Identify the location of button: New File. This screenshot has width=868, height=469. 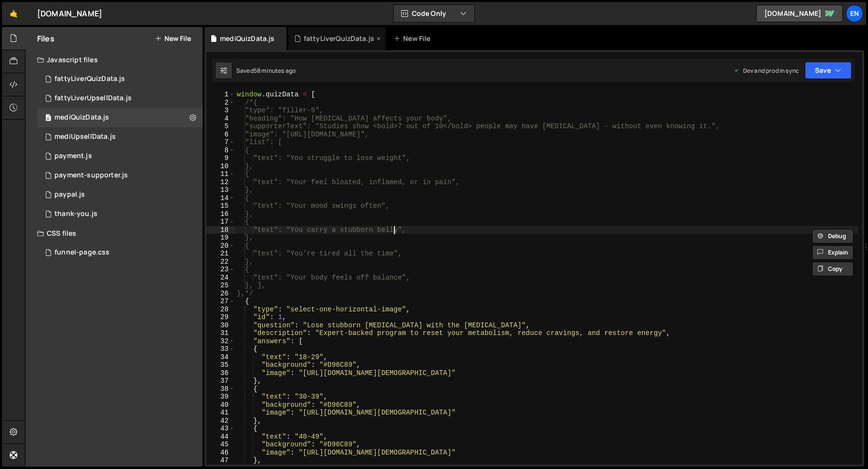
(172, 38).